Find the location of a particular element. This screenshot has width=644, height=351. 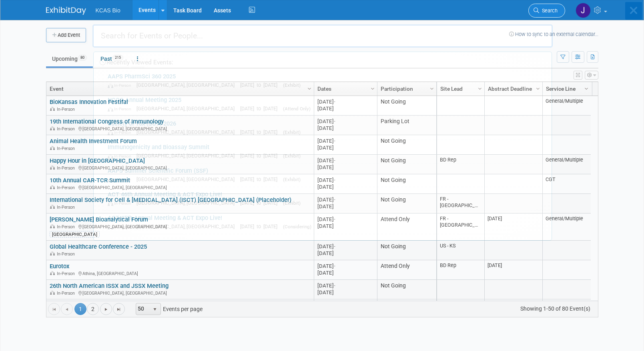

span: (Attend Only) is located at coordinates (297, 109).